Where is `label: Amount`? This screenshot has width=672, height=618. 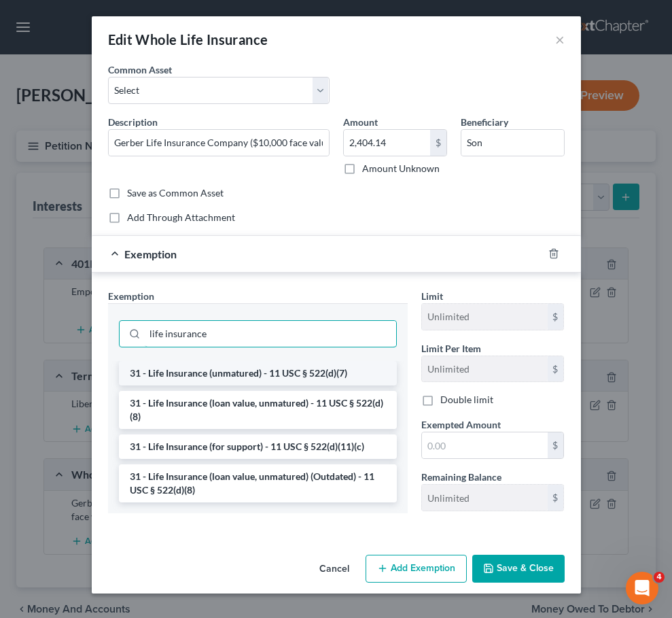
label: Amount is located at coordinates (360, 122).